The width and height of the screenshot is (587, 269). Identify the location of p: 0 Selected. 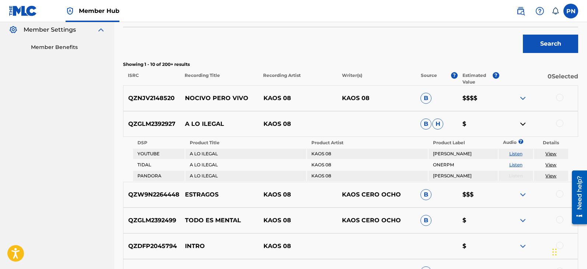
(539, 79).